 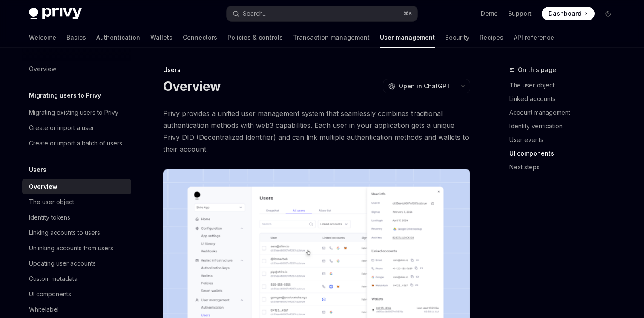 I want to click on div: Users, so click(x=316, y=70).